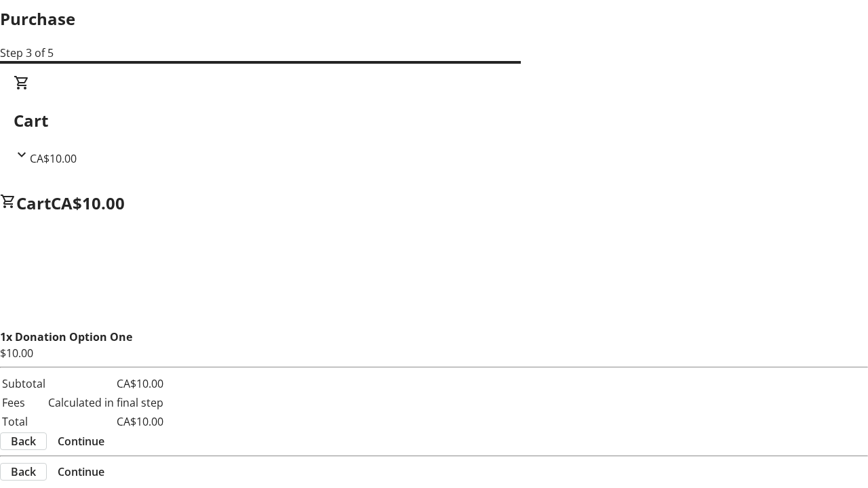  Describe the element at coordinates (23, 403) in the screenshot. I see `td: Fees` at that location.